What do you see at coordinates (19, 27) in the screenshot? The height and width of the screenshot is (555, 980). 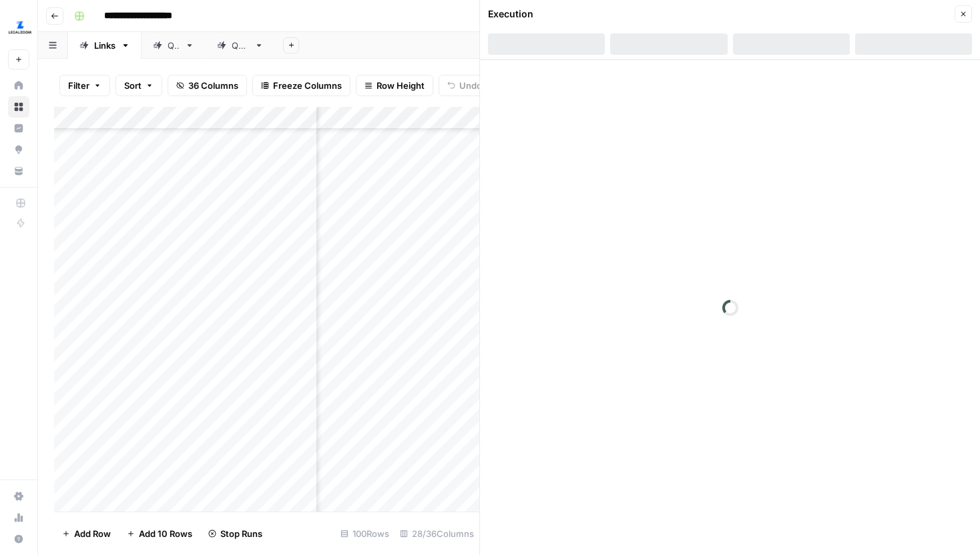 I see `button: Workspace: LegalZoom` at bounding box center [19, 27].